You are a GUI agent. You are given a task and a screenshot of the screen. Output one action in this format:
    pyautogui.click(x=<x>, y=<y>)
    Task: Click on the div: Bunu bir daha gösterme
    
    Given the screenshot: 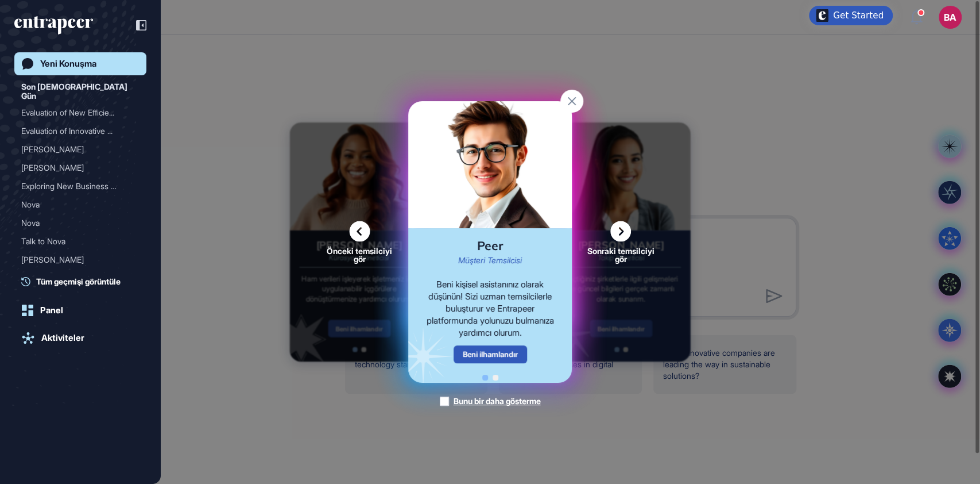 What is the action you would take?
    pyautogui.click(x=498, y=401)
    